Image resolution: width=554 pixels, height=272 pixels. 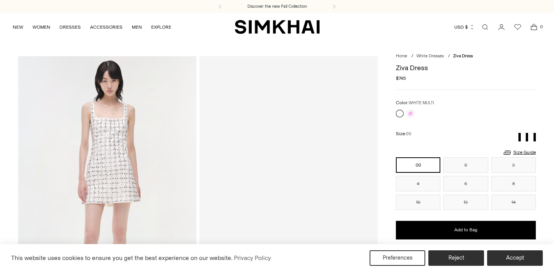 What do you see at coordinates (466, 183) in the screenshot?
I see `button: 6` at bounding box center [466, 183].